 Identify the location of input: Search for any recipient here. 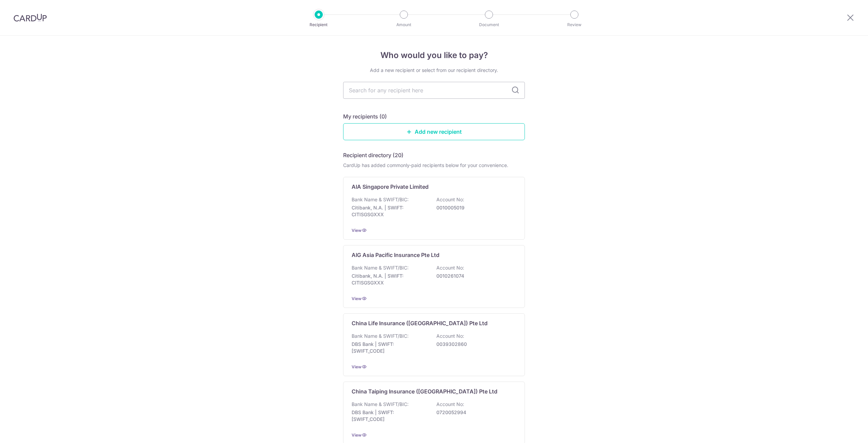
(434, 91).